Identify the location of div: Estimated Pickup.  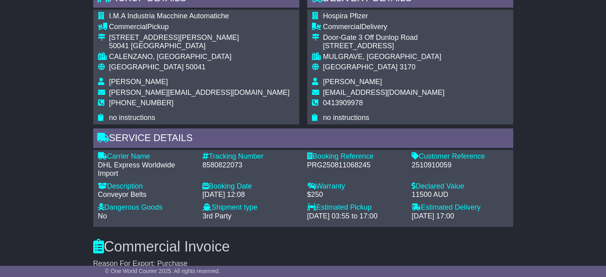
(355, 208).